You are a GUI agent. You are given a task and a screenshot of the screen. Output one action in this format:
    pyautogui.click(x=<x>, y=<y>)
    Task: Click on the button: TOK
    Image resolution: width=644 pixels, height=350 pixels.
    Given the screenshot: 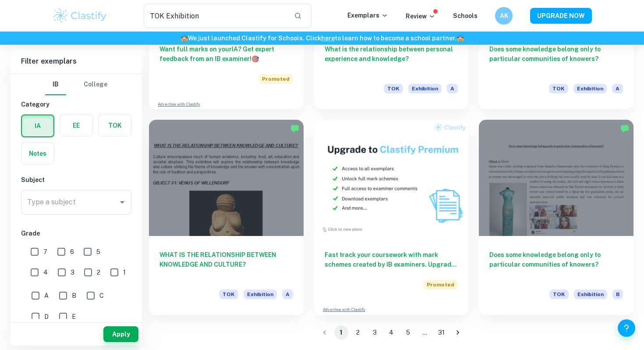 What is the action you would take?
    pyautogui.click(x=115, y=125)
    